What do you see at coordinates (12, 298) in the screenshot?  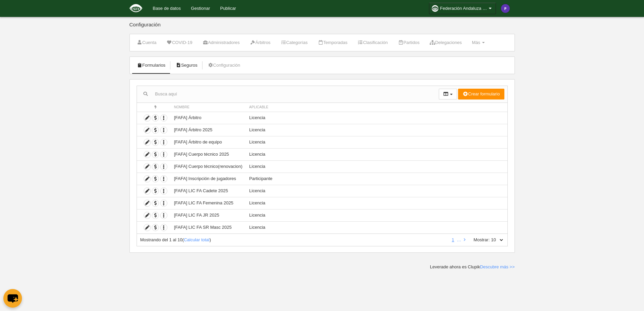 I see `button: chat-button` at bounding box center [12, 298].